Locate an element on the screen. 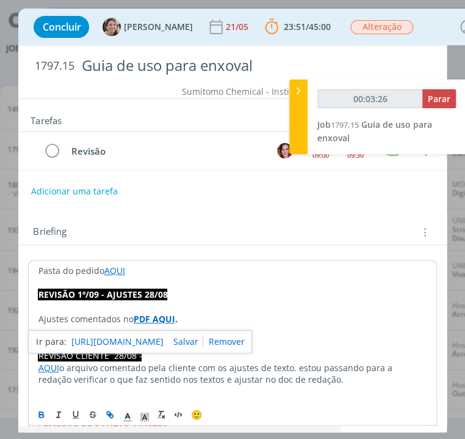 The height and width of the screenshot is (439, 465). p: Pasta do pedido is located at coordinates (232, 271).